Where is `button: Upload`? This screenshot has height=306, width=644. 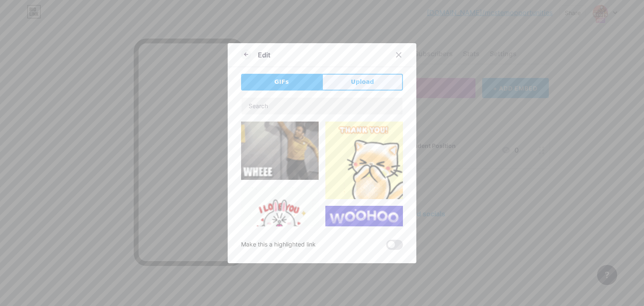 button: Upload is located at coordinates (362, 82).